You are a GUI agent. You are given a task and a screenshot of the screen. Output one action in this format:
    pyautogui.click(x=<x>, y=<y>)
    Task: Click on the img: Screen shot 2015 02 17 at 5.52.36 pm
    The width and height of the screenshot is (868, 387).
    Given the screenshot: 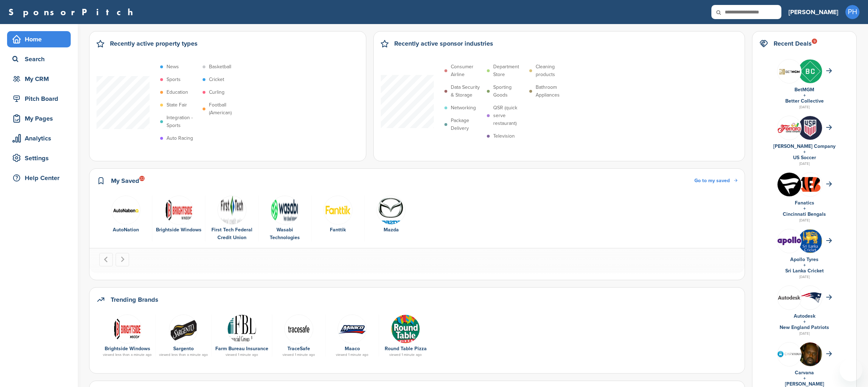 What is the action you would take?
    pyautogui.click(x=126, y=210)
    